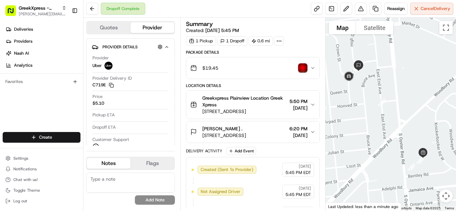 The width and height of the screenshot is (456, 211). Describe the element at coordinates (432, 9) in the screenshot. I see `button: CancelDelivery` at that location.